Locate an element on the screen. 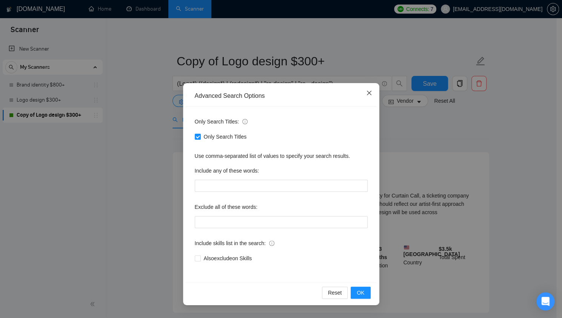 The height and width of the screenshot is (318, 562). span: Reset is located at coordinates (335, 293).